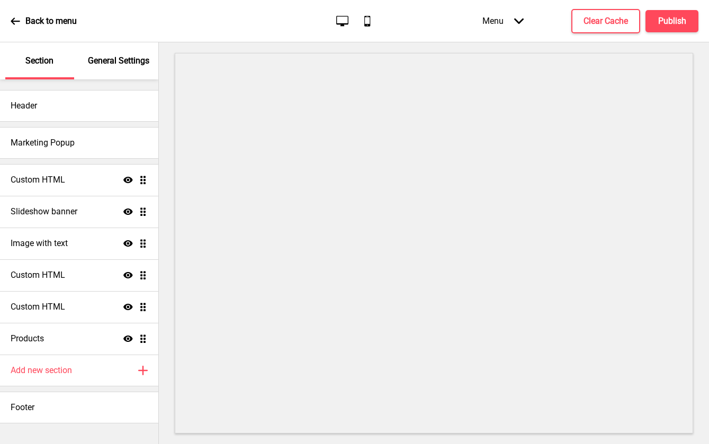 The height and width of the screenshot is (444, 709). What do you see at coordinates (39, 244) in the screenshot?
I see `h4: Image with text` at bounding box center [39, 244].